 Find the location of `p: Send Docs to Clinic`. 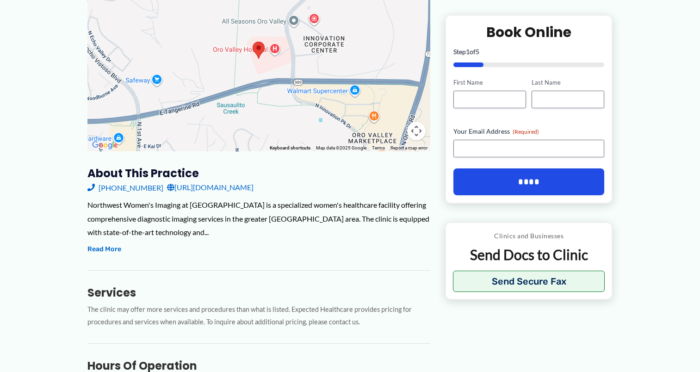

p: Send Docs to Clinic is located at coordinates (529, 255).